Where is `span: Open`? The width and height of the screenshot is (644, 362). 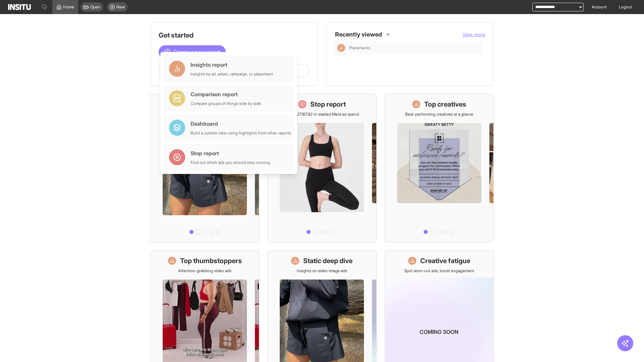 span: Open is located at coordinates (95, 7).